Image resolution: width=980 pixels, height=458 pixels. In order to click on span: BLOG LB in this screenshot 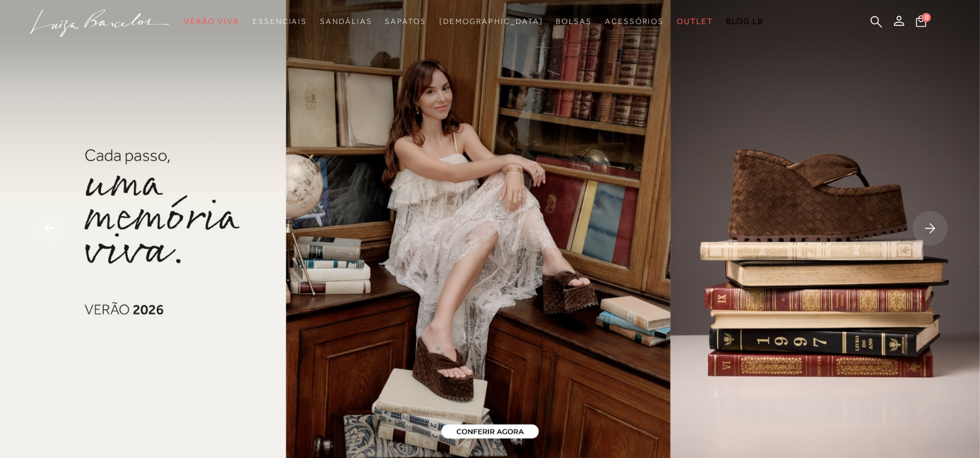, I will do `click(745, 21)`.